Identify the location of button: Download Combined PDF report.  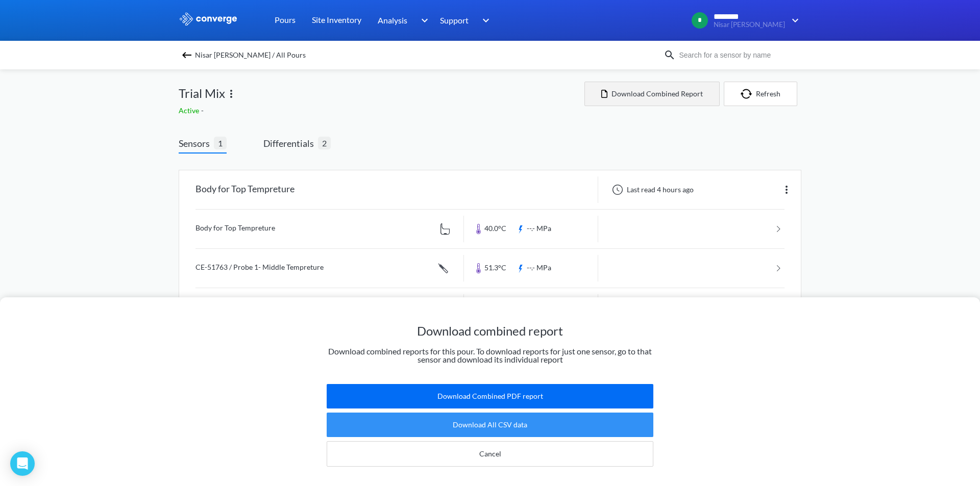
(490, 396).